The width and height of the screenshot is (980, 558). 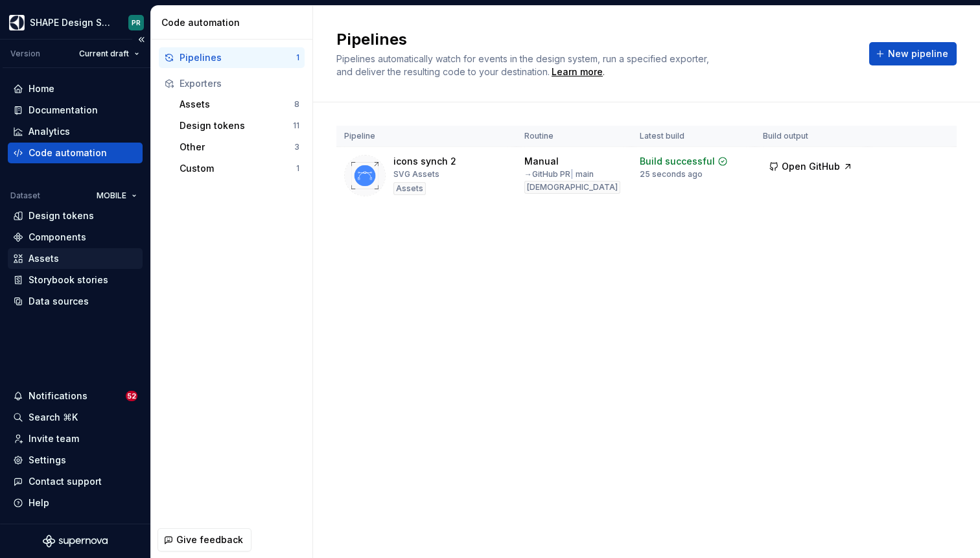 What do you see at coordinates (75, 22) in the screenshot?
I see `button: SHAPE Design SystemPR` at bounding box center [75, 22].